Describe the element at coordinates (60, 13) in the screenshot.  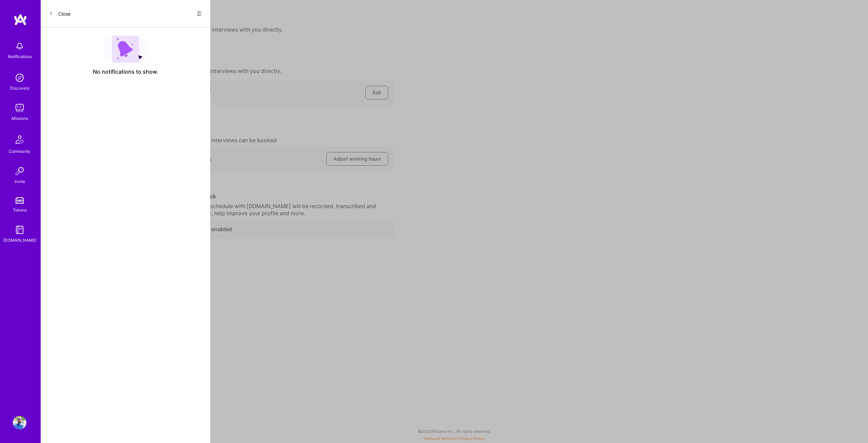
I see `button: Close` at that location.